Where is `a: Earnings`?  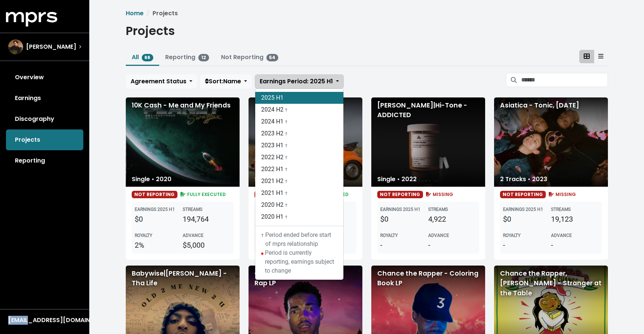
a: Earnings is located at coordinates (45, 99).